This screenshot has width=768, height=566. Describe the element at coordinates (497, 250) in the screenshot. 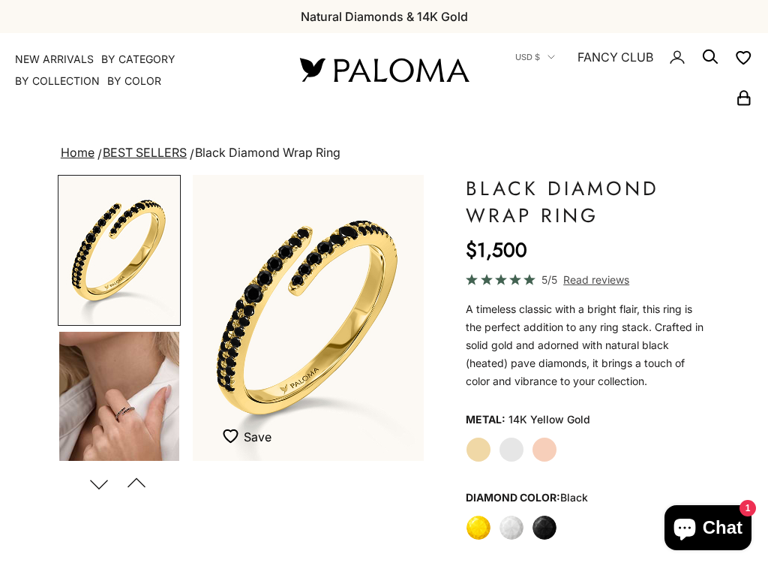

I see `sale-price: $1,500` at that location.